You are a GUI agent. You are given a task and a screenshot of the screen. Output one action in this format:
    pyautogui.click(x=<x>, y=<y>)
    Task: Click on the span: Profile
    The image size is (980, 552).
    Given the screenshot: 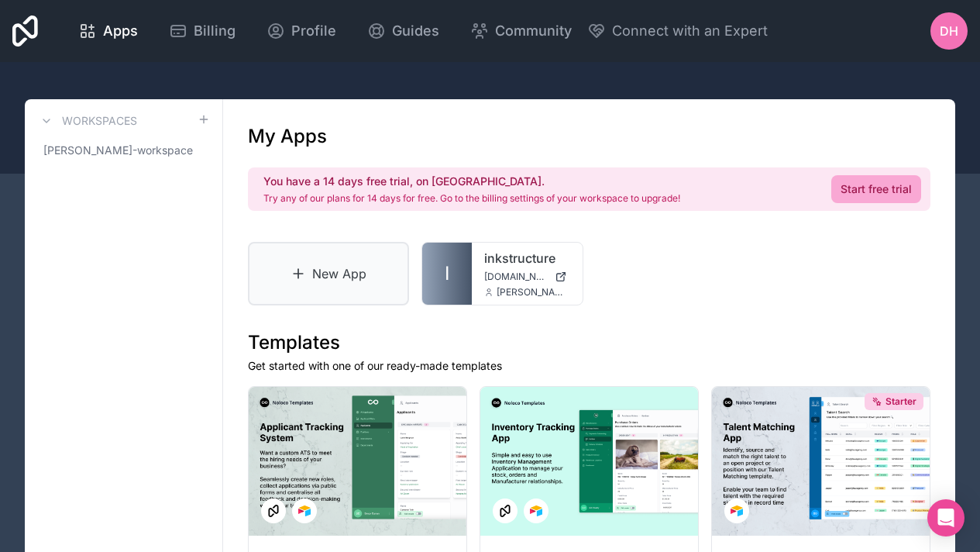 What is the action you would take?
    pyautogui.click(x=314, y=31)
    